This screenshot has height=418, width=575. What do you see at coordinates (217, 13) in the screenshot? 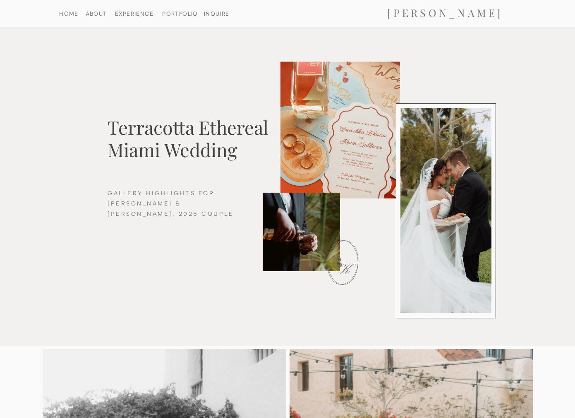
I see `a: INQUIRE` at bounding box center [217, 13].